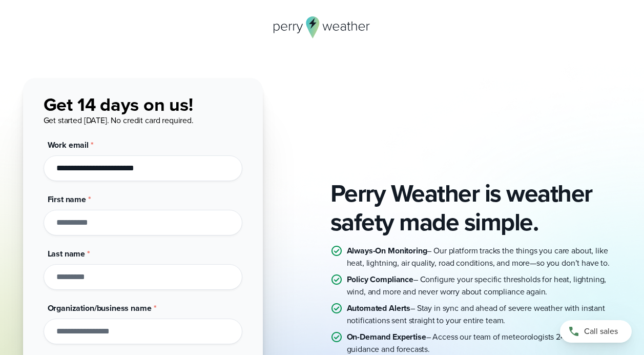  What do you see at coordinates (484, 257) in the screenshot?
I see `p: – Our platform tracks the things you care about, like heat, lightning, air quality, road conditio...` at bounding box center [484, 257].